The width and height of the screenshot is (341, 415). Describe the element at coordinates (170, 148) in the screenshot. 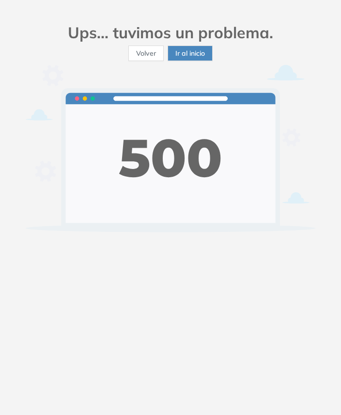

I see `img: error` at that location.